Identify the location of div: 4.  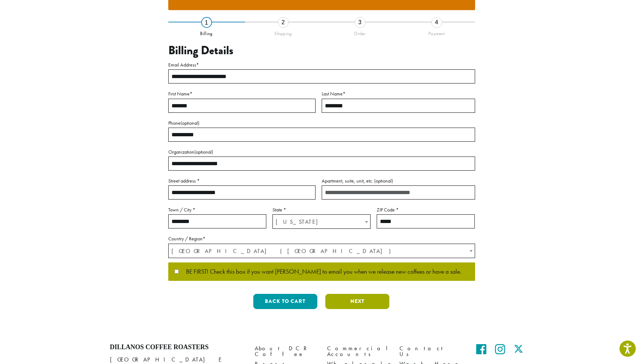
(436, 23).